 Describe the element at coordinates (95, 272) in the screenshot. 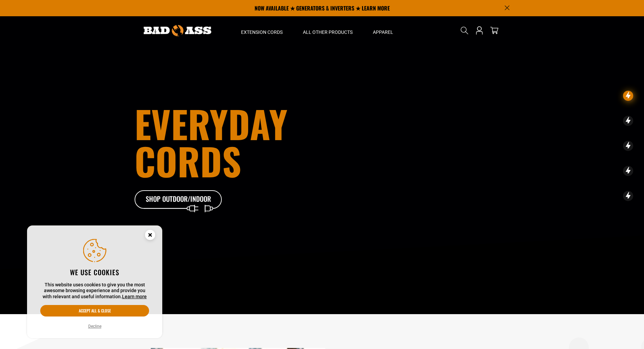

I see `h2: We use cookies` at that location.